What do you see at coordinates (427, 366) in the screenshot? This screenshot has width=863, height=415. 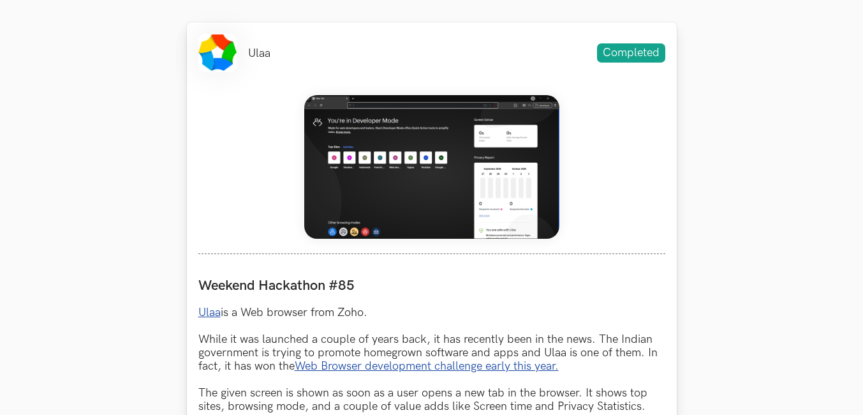 I see `a: Web Browser development challenge early this year.` at bounding box center [427, 366].